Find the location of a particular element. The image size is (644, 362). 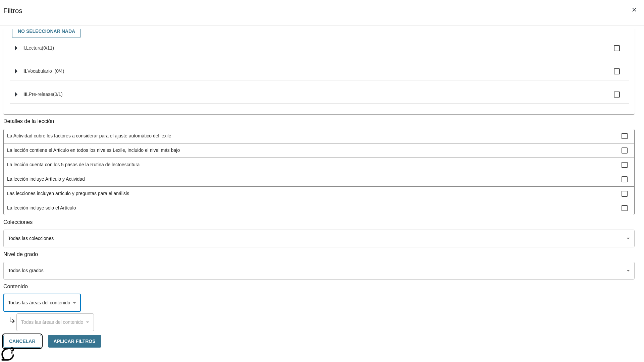

p: Colecciones is located at coordinates (319, 222).